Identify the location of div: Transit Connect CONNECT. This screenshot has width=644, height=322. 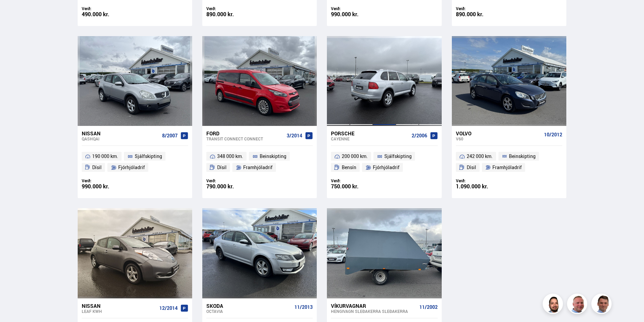
(245, 139).